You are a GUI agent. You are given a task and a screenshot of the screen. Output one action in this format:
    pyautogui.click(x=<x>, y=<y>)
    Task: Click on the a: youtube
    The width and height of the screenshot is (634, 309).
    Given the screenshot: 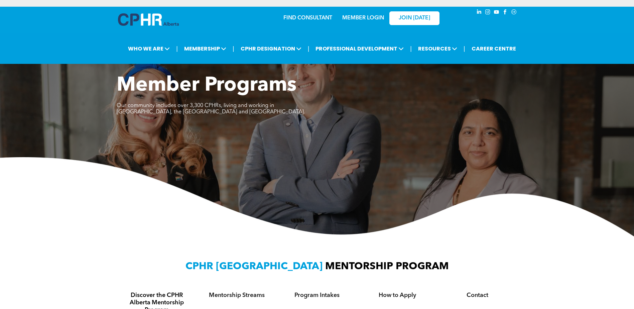 What is the action you would take?
    pyautogui.click(x=497, y=13)
    